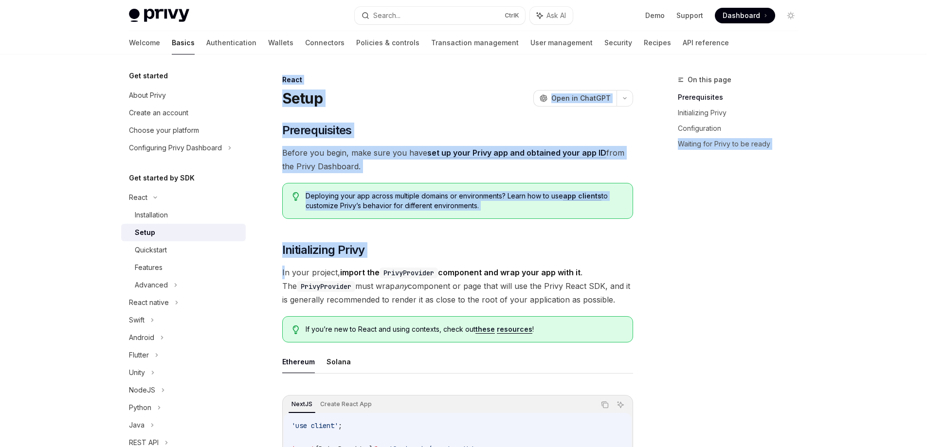  Describe the element at coordinates (464, 201) in the screenshot. I see `span: Deploying your app across multiple domains or environments? Learn how to use to customize Privy’s...` at that location.